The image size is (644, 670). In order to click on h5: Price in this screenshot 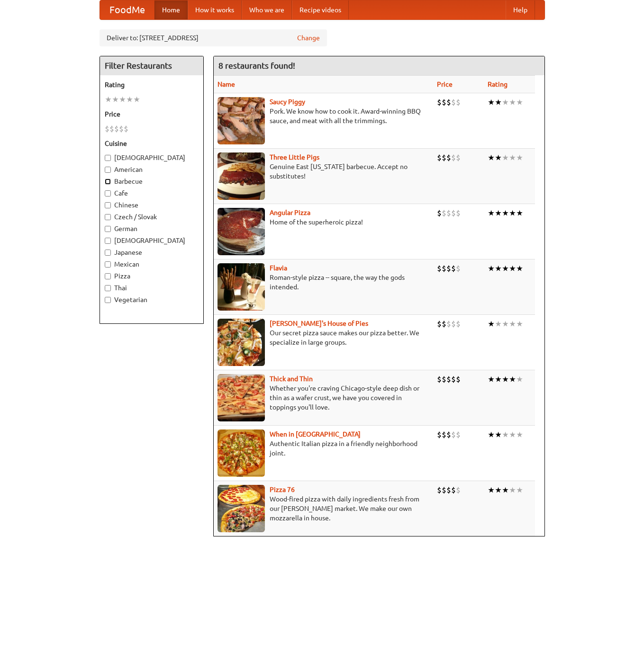, I will do `click(152, 114)`.